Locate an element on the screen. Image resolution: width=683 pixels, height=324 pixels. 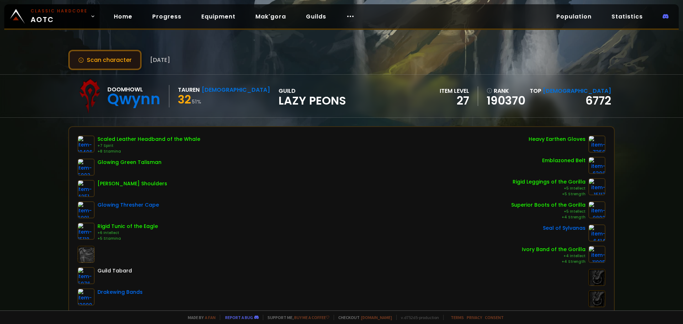
a: Buy me a coffee is located at coordinates (312, 317).